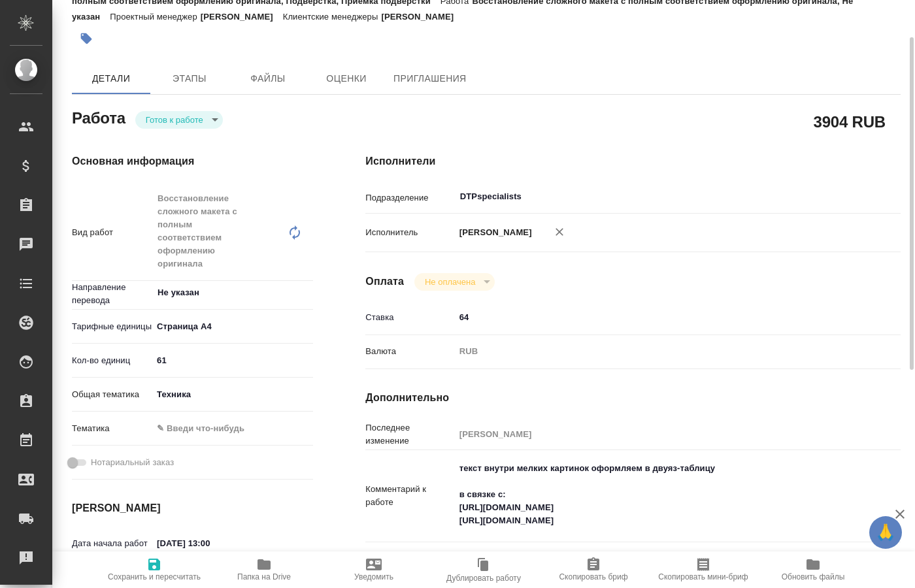 The image size is (915, 588). What do you see at coordinates (132, 463) in the screenshot?
I see `span: Нотариальный заказ` at bounding box center [132, 463].